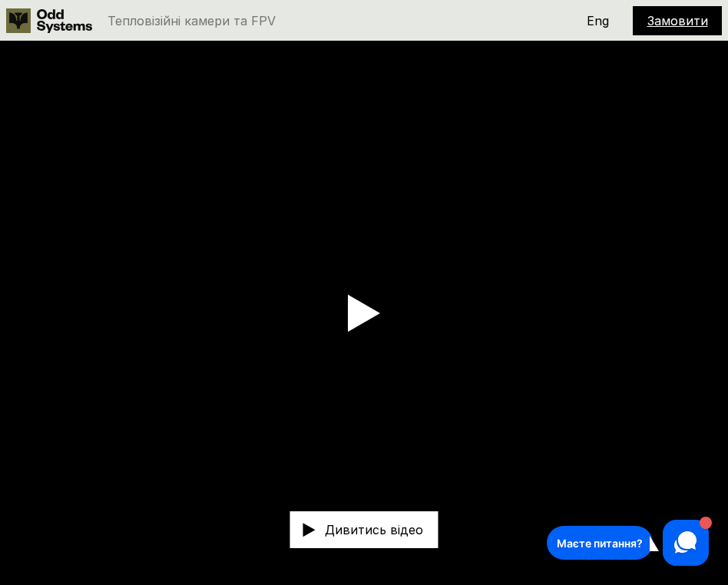 This screenshot has width=728, height=585. What do you see at coordinates (57, 27) in the screenshot?
I see `div: Маєте питання?` at bounding box center [57, 27].